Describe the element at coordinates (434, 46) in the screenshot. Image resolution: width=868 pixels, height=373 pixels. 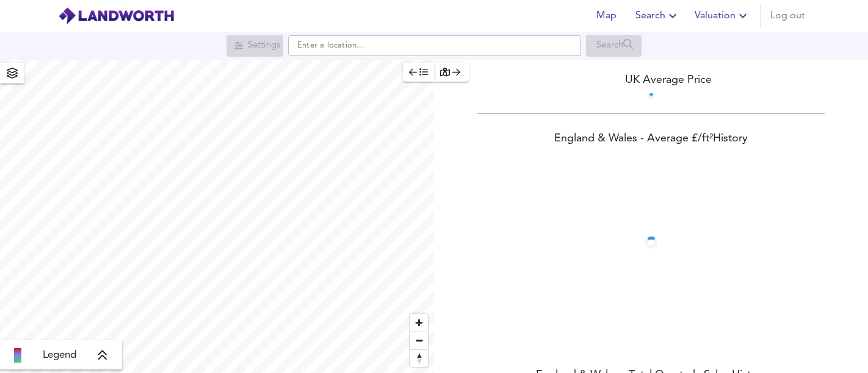
I see `input: Enter a location...` at that location.